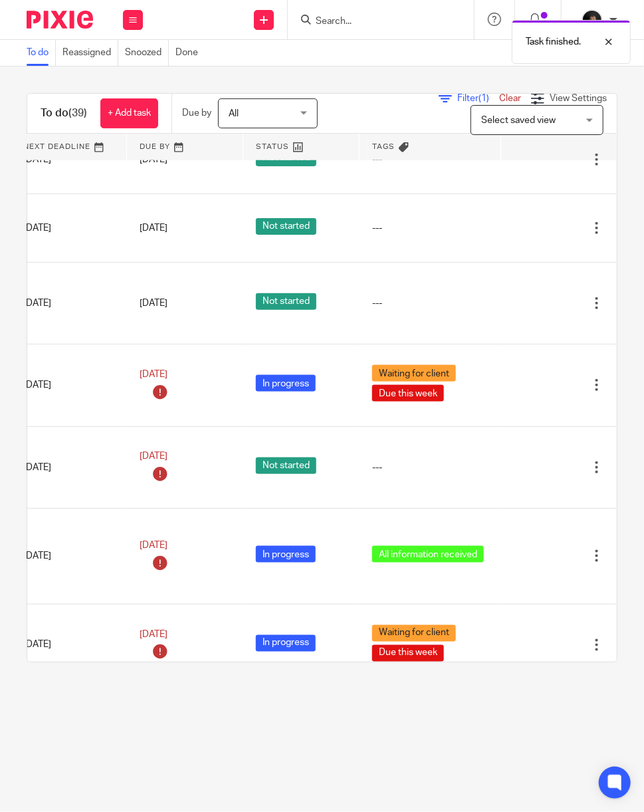 The image size is (644, 812). I want to click on img: Pixie, so click(60, 19).